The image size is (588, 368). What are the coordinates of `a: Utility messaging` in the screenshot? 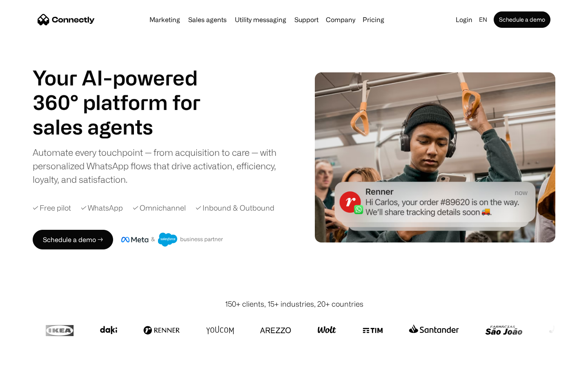 It's located at (260, 20).